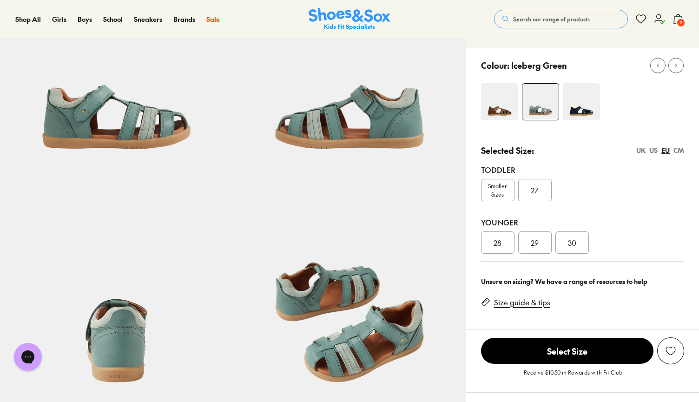 The width and height of the screenshot is (699, 402). I want to click on a: Sneakers, so click(148, 19).